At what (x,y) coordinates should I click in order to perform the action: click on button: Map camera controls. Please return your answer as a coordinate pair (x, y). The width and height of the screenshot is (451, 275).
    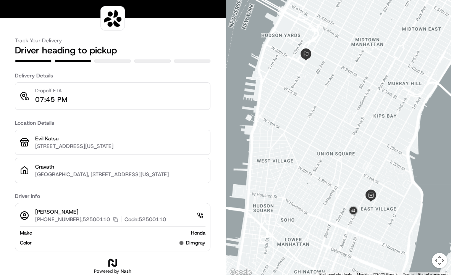
    Looking at the image, I should click on (439, 261).